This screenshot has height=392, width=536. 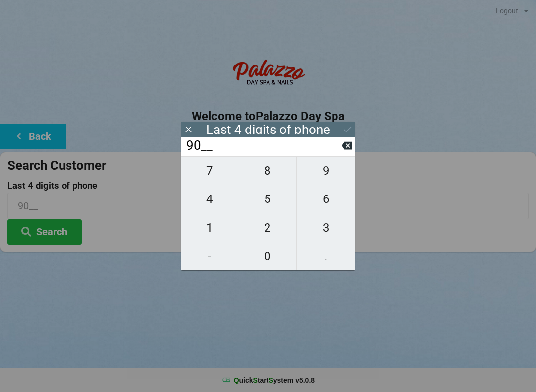 What do you see at coordinates (268, 129) in the screenshot?
I see `div: Last 4 digits of phone` at bounding box center [268, 129].